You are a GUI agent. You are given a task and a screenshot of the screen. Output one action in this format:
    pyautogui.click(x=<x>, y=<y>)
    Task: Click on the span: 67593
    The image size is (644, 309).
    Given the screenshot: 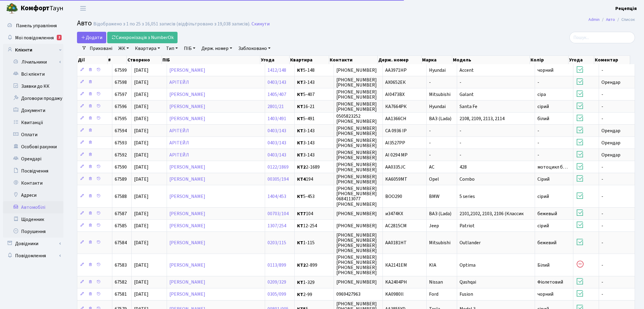 What is the action you would take?
    pyautogui.click(x=121, y=143)
    